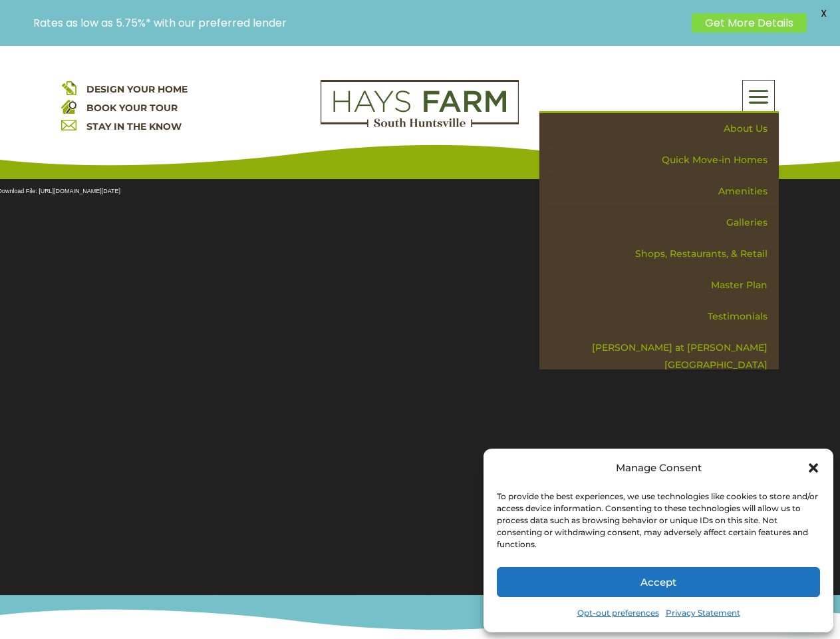 The height and width of the screenshot is (639, 840). I want to click on span: DESIGN YOUR HOME, so click(137, 89).